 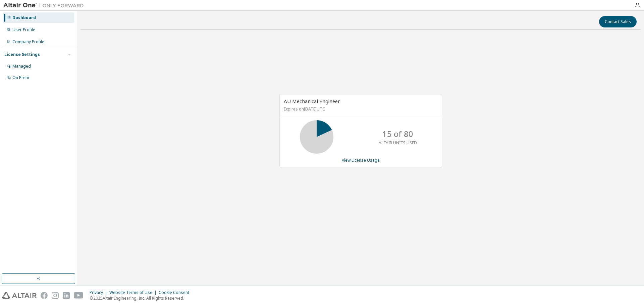 I want to click on img: linkedin.svg, so click(x=66, y=295).